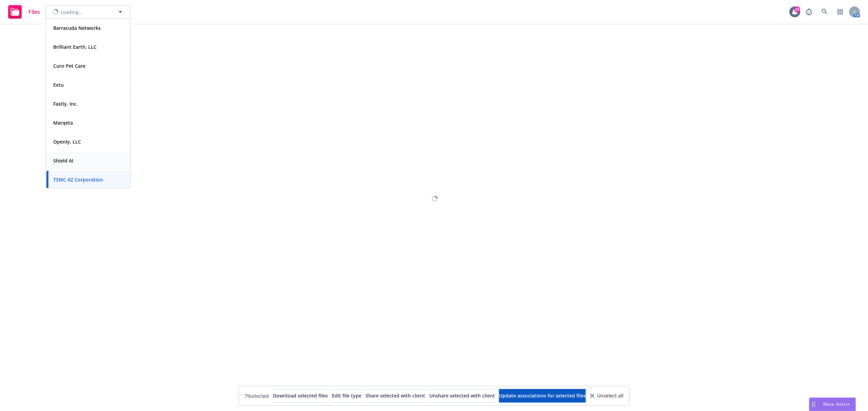  What do you see at coordinates (395, 395) in the screenshot?
I see `span: Share selected with client` at bounding box center [395, 395].